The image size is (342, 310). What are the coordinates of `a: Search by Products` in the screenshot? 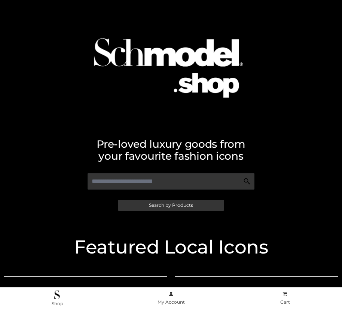 It's located at (171, 205).